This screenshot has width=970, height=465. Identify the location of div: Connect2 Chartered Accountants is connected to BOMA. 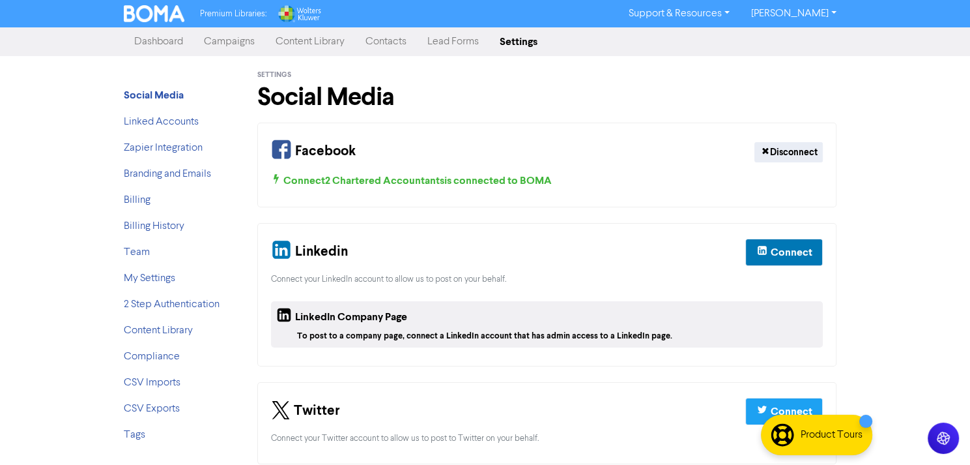
(547, 180).